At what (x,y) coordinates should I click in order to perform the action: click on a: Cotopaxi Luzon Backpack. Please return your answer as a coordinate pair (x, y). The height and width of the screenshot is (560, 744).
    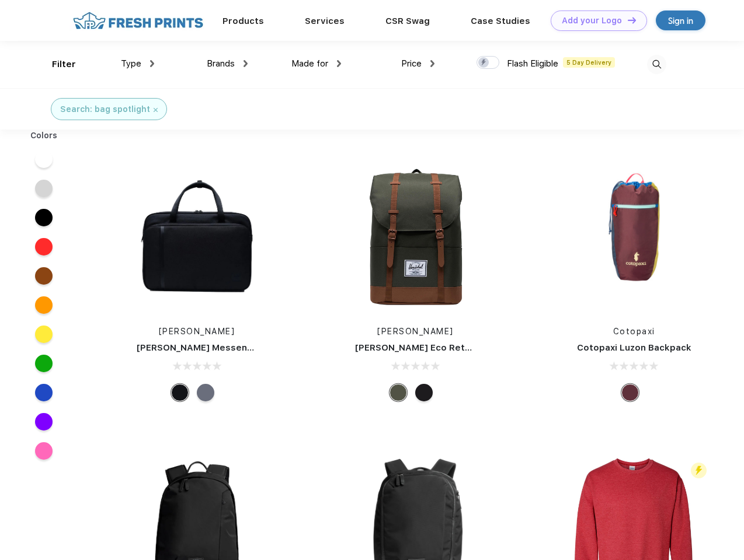
    Looking at the image, I should click on (634, 348).